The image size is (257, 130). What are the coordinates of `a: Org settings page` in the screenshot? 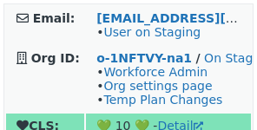 It's located at (157, 86).